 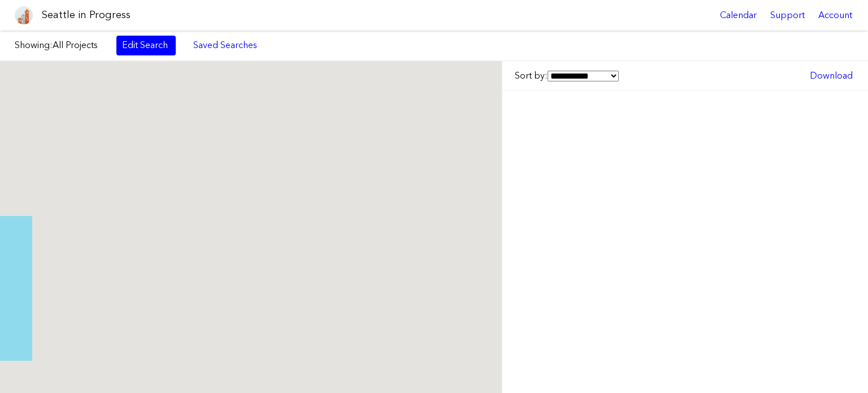 What do you see at coordinates (146, 45) in the screenshot?
I see `a: Edit Search` at bounding box center [146, 45].